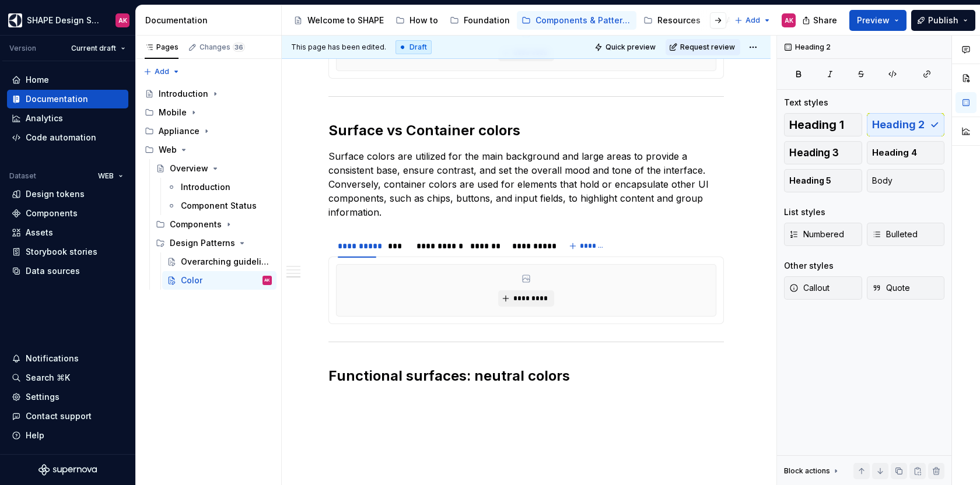 This screenshot has height=485, width=980. I want to click on a: Code automation, so click(67, 138).